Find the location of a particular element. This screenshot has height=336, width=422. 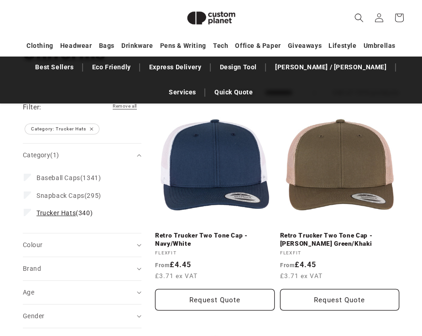

a: Services is located at coordinates (182, 92).